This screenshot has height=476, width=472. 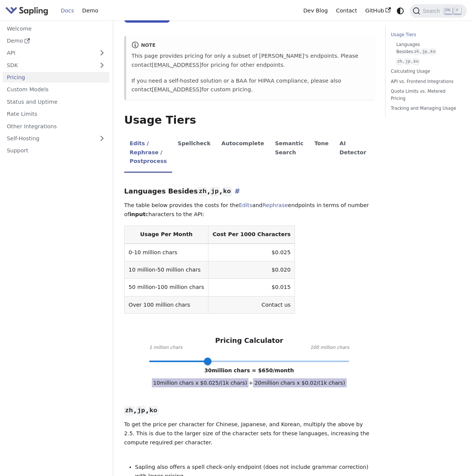 What do you see at coordinates (56, 90) in the screenshot?
I see `a: Custom Models` at bounding box center [56, 90].